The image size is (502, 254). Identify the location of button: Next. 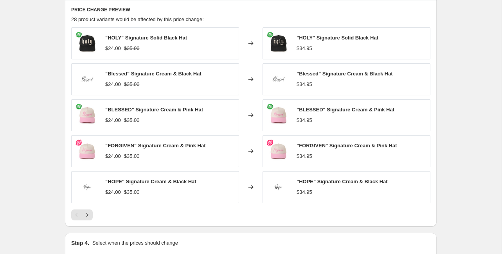
(87, 215).